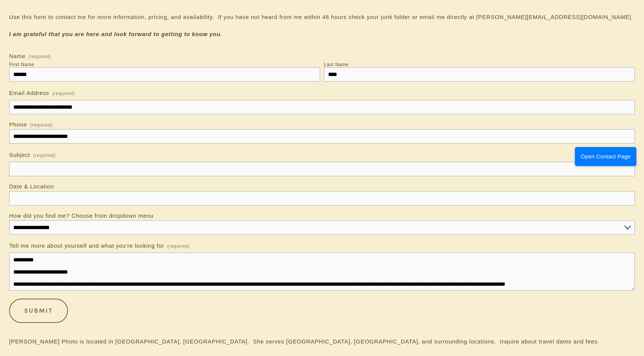 The height and width of the screenshot is (356, 644). I want to click on select: How did you find me? Choose from dropdown menu, so click(322, 228).